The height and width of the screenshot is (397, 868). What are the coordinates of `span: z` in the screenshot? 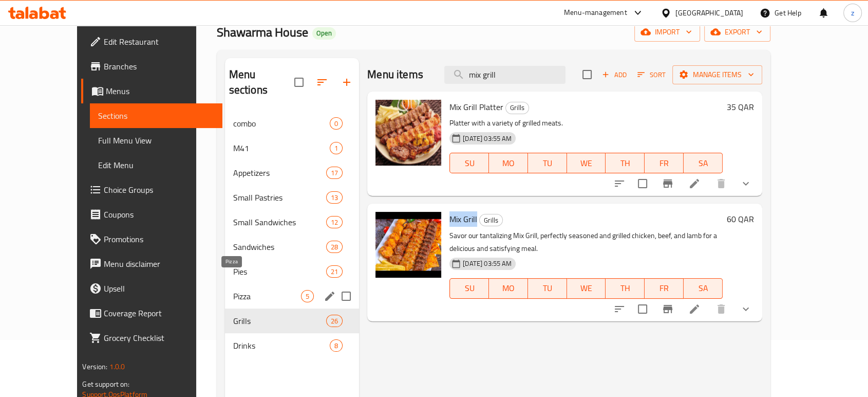 It's located at (853, 13).